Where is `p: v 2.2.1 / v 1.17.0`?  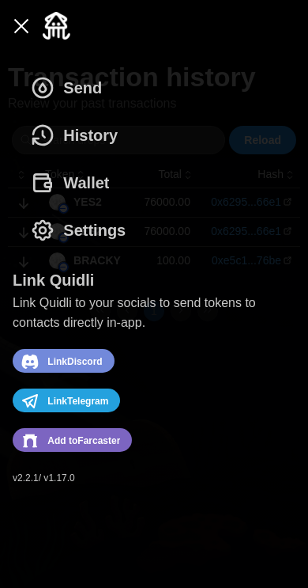
p: v 2.2.1 / v 1.17.0 is located at coordinates (154, 478).